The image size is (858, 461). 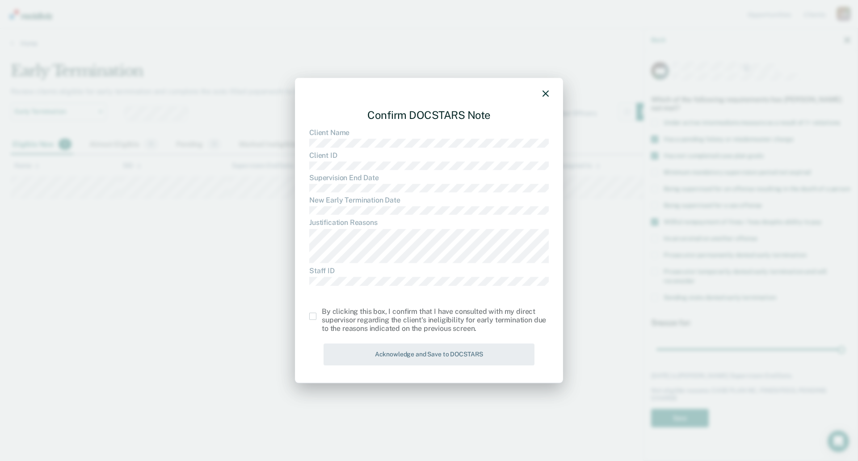 I want to click on dt: Client Name, so click(x=429, y=133).